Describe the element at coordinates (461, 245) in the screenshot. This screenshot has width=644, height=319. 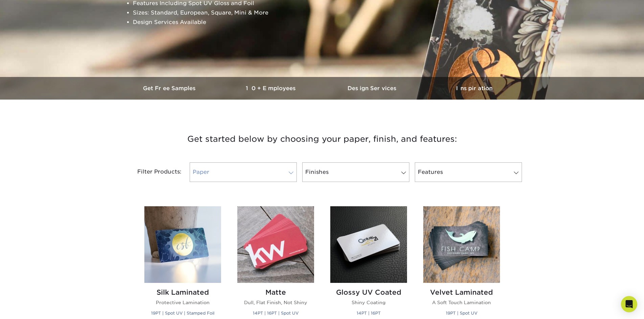
I see `img: Velvet Laminated Business Cards` at that location.